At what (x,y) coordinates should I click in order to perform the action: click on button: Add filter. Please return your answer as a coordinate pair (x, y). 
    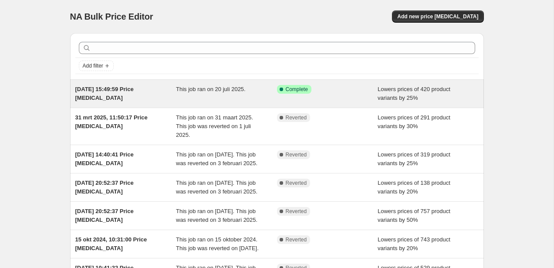
    Looking at the image, I should click on (96, 66).